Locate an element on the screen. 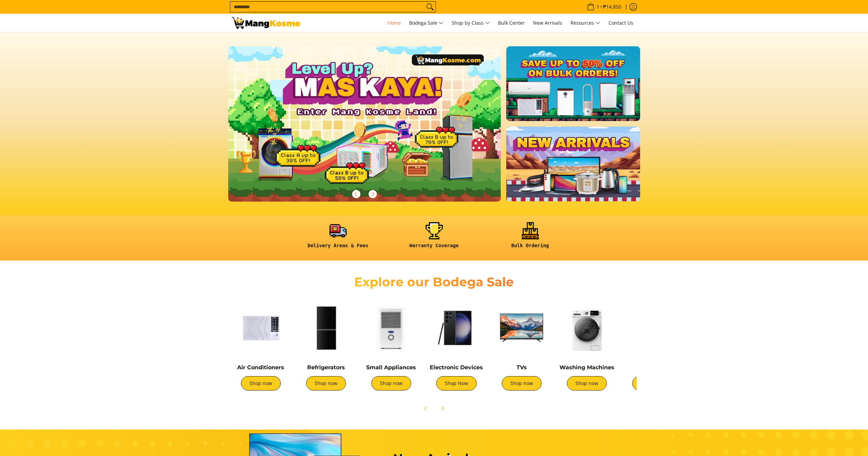 Image resolution: width=868 pixels, height=456 pixels. span: Home is located at coordinates (394, 23).